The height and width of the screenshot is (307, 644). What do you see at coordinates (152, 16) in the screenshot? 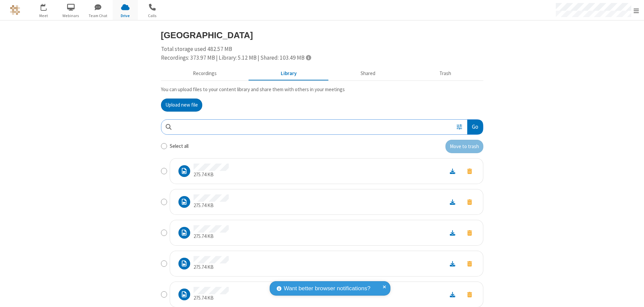
I see `span: Calls` at bounding box center [152, 16].